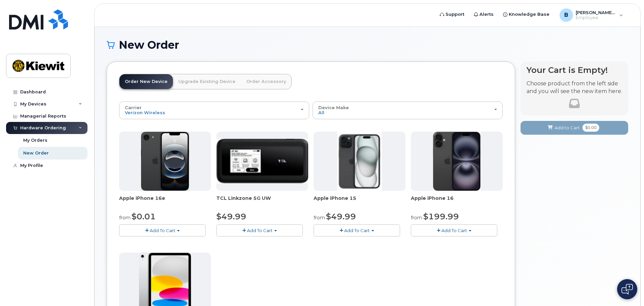 The image size is (644, 306). What do you see at coordinates (146, 82) in the screenshot?
I see `a: Order New Device` at bounding box center [146, 82].